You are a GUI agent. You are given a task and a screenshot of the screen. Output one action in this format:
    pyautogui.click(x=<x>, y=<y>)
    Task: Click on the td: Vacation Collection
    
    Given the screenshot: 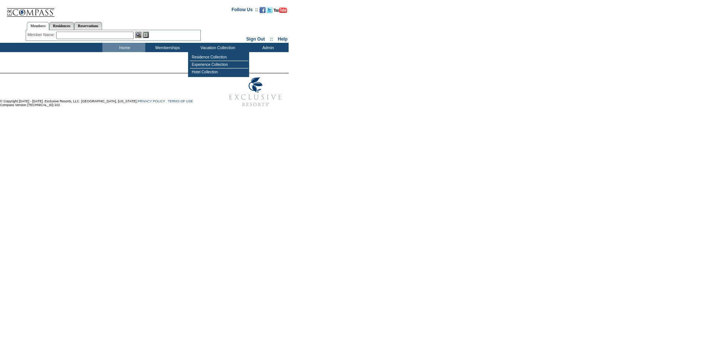 What is the action you would take?
    pyautogui.click(x=217, y=47)
    